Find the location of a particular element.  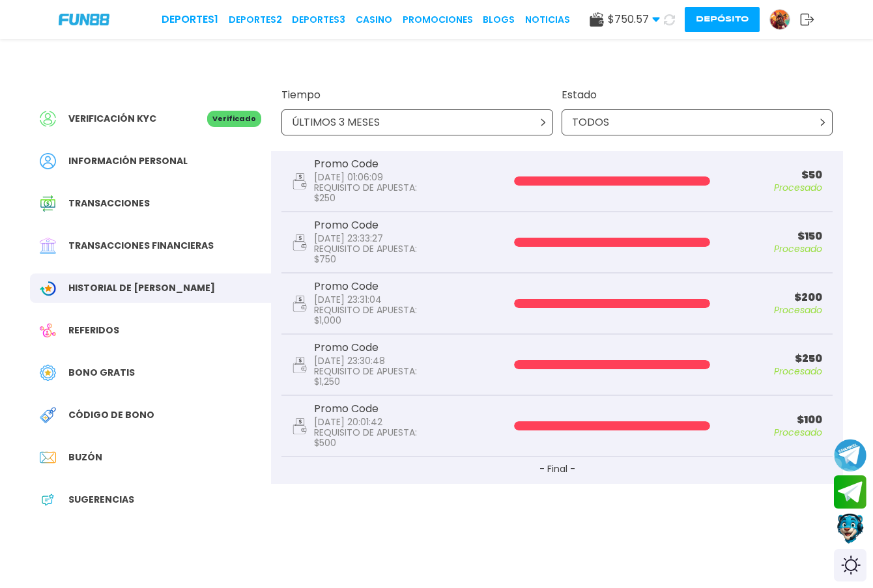

img: Avatar is located at coordinates (780, 19).